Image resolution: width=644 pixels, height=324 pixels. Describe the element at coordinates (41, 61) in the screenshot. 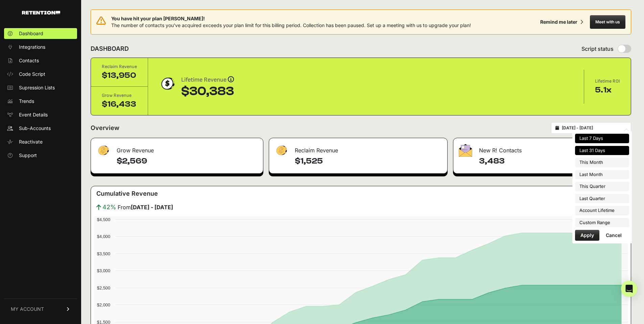

I see `a: Contacts` at that location.